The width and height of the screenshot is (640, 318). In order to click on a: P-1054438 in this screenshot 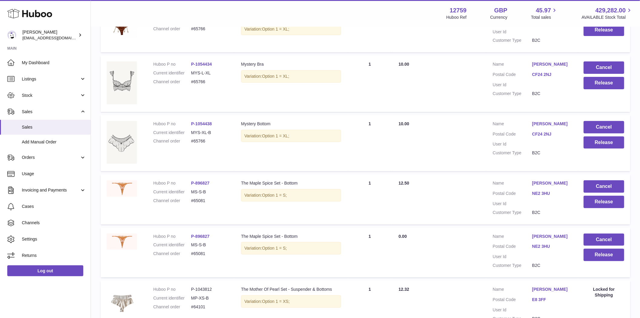, I will do `click(201, 124)`.